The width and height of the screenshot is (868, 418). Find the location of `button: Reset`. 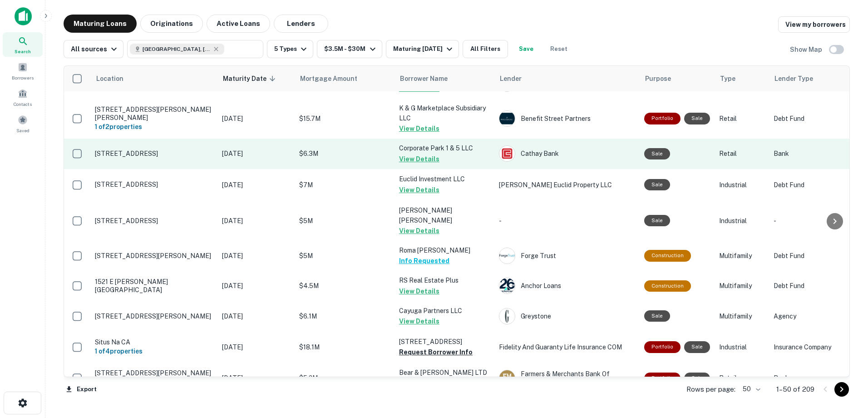

button: Reset is located at coordinates (559, 49).